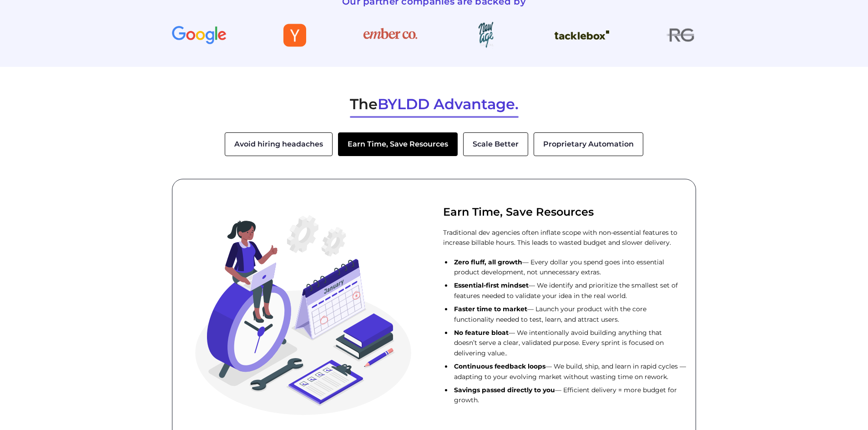  Describe the element at coordinates (564, 238) in the screenshot. I see `p: Traditional dev agencies often inflate scope with non-essential features to increase billable hou...` at that location.